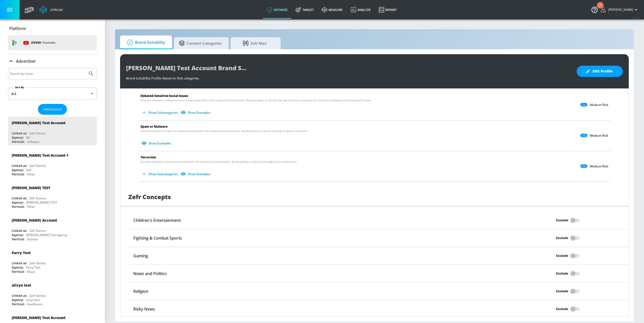  What do you see at coordinates (53, 261) in the screenshot?
I see `div: Parry TestLinked as:Zefr DemosAgency:Parry TestVertical:Music` at bounding box center [53, 261].